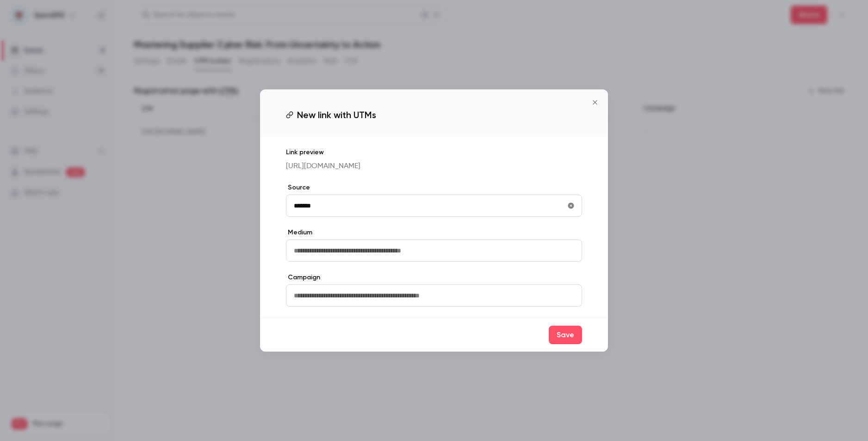 This screenshot has height=441, width=868. I want to click on button: utmSource, so click(571, 206).